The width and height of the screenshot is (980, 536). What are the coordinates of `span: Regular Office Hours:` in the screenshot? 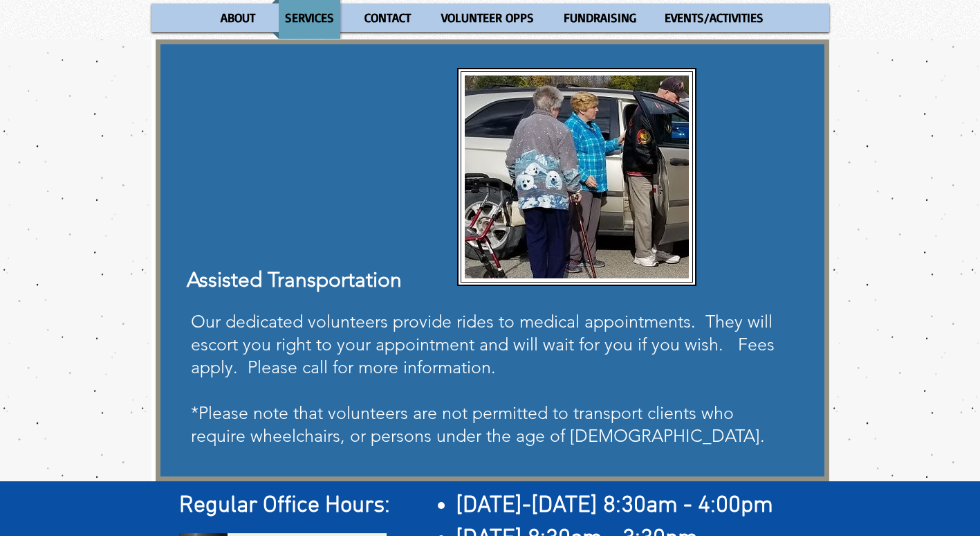 It's located at (284, 505).